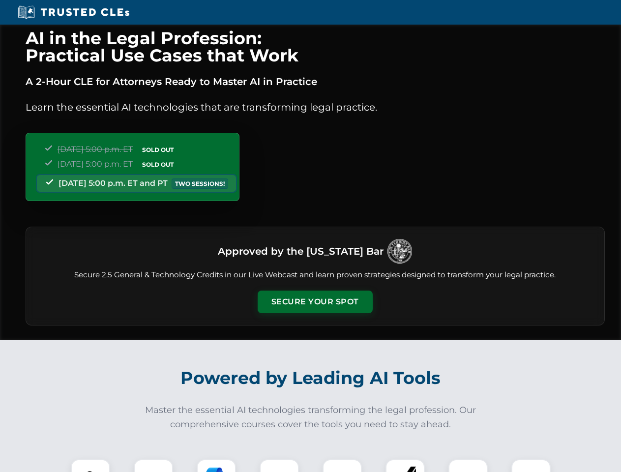 The height and width of the screenshot is (472, 621). What do you see at coordinates (311, 378) in the screenshot?
I see `h2: Powered by Leading AI Tools` at bounding box center [311, 378].